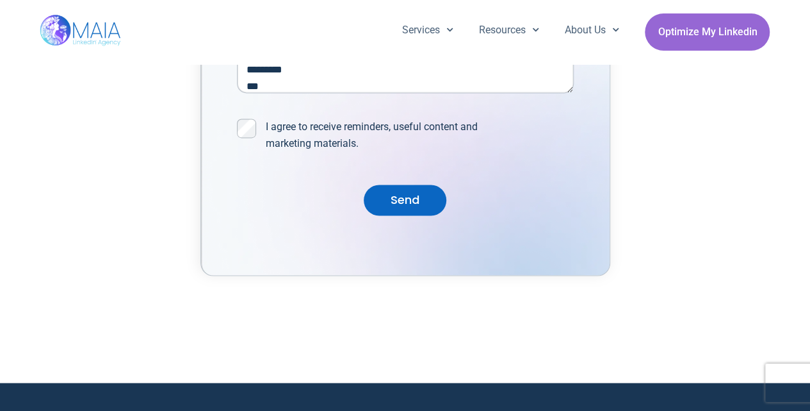 This screenshot has height=411, width=810. Describe the element at coordinates (405, 200) in the screenshot. I see `button: Send` at that location.